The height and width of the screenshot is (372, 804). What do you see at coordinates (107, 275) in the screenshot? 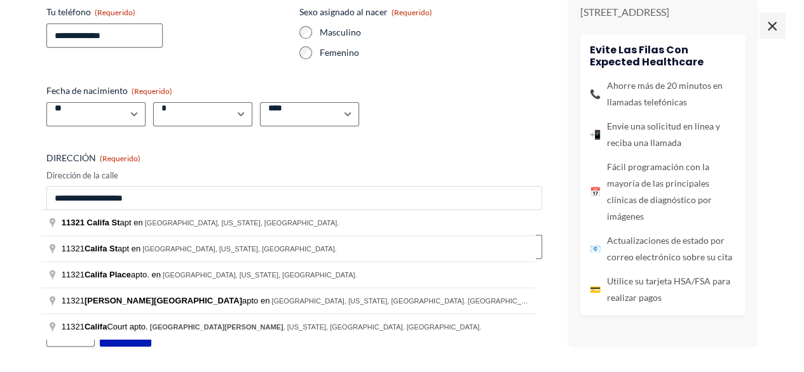
I see `font: Califa Place` at bounding box center [107, 275].